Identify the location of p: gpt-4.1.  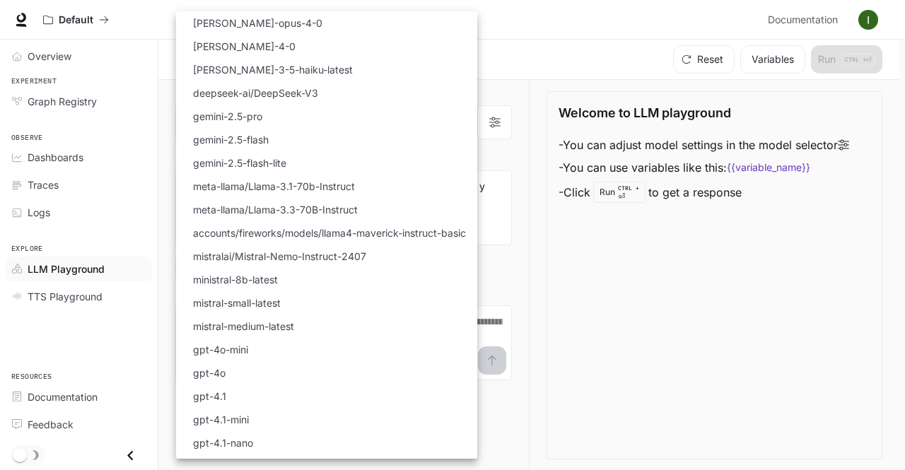
(209, 396).